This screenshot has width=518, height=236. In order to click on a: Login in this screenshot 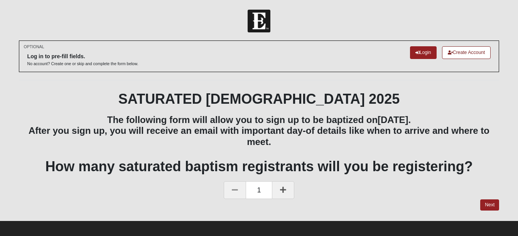, I will do `click(423, 52)`.